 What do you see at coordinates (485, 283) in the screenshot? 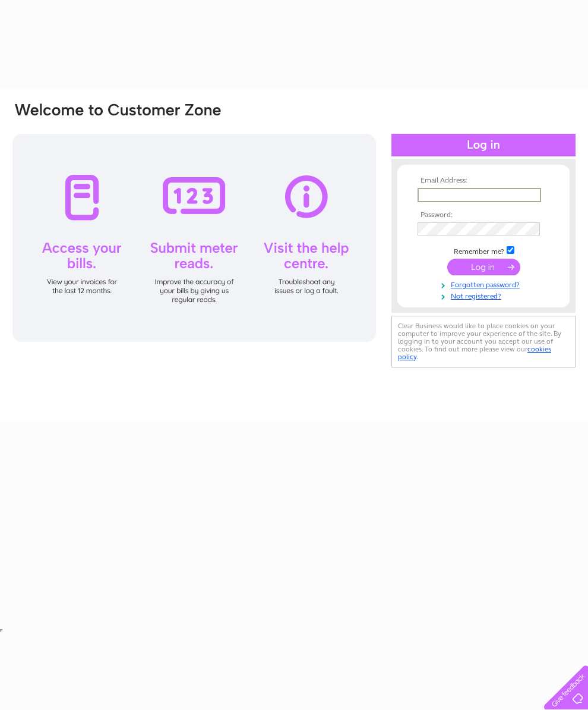
I see `a: Forgotten password?` at bounding box center [485, 283].